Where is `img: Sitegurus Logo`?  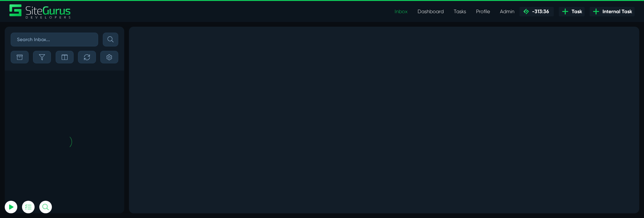 img: Sitegurus Logo is located at coordinates (40, 11).